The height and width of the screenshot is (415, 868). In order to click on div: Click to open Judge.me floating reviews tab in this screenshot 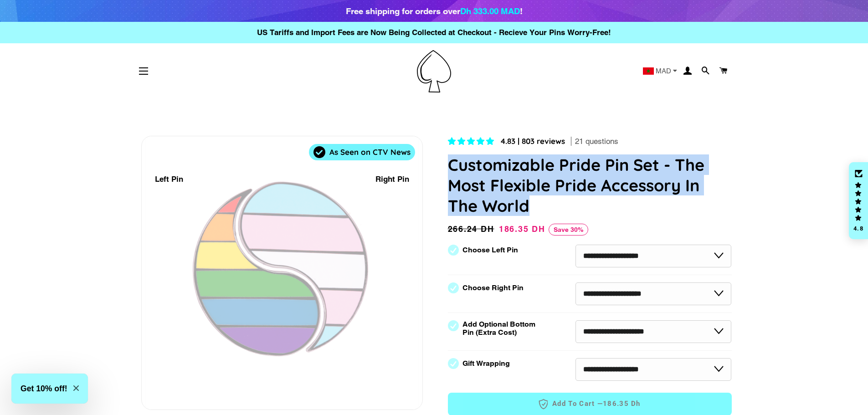, I will do `click(858, 201)`.